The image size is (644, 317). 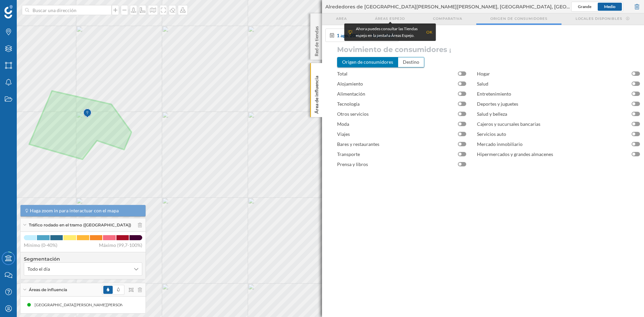 What do you see at coordinates (546, 154) in the screenshot?
I see `label: Hipermercados y grandes almacenes` at bounding box center [546, 154].